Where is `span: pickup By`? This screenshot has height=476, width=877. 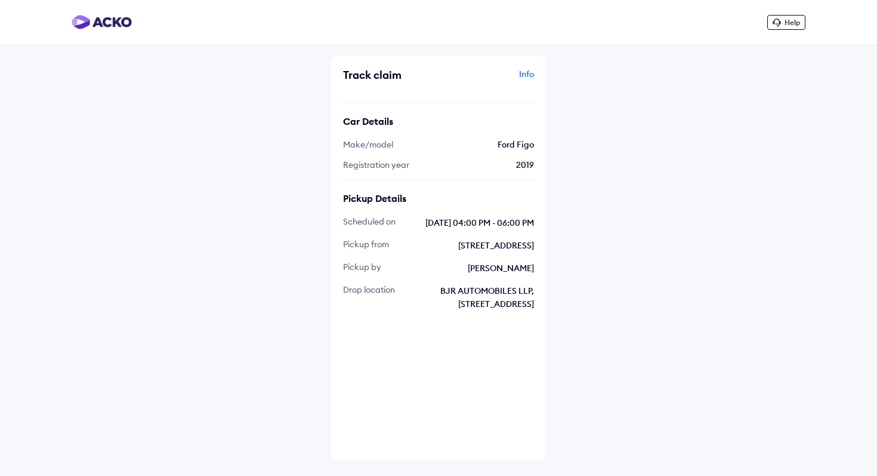
span: pickup By is located at coordinates (362, 268).